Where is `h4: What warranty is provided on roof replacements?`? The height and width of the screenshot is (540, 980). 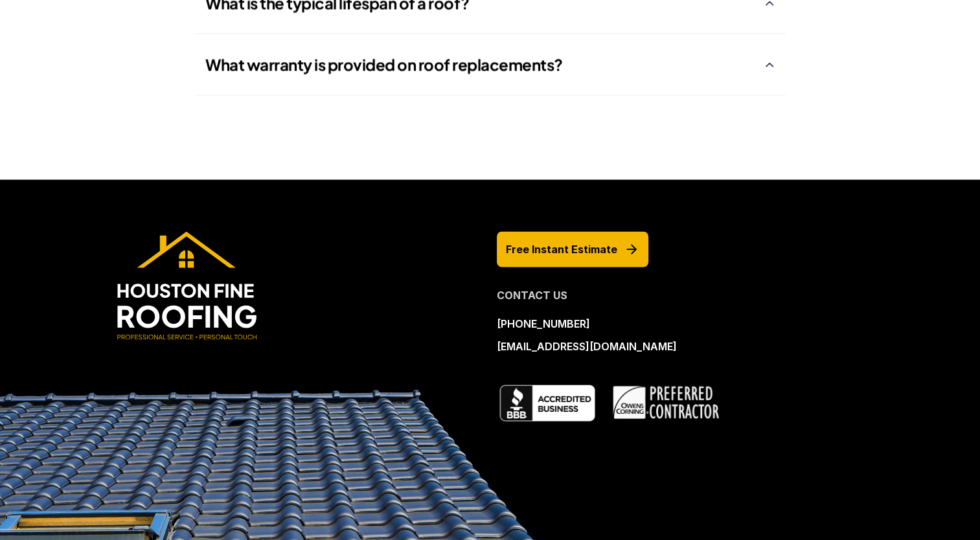
h4: What warranty is provided on roof replacements? is located at coordinates (481, 64).